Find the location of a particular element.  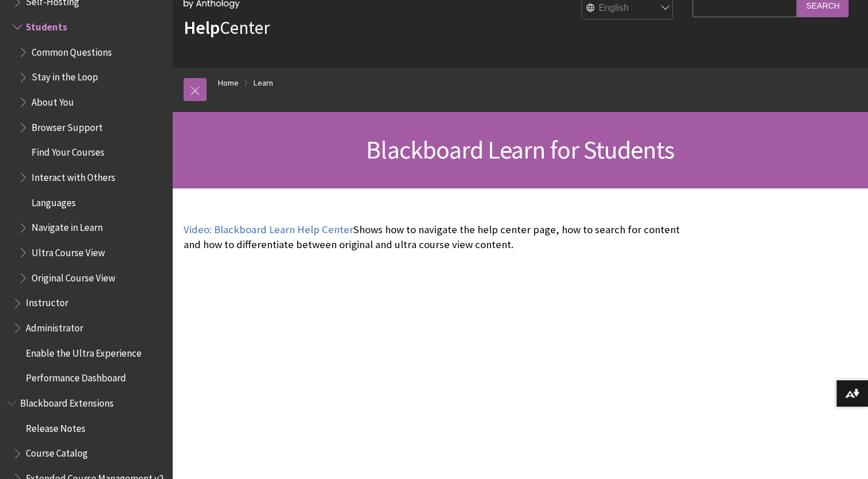

span: Performance Dashboard is located at coordinates (76, 375).